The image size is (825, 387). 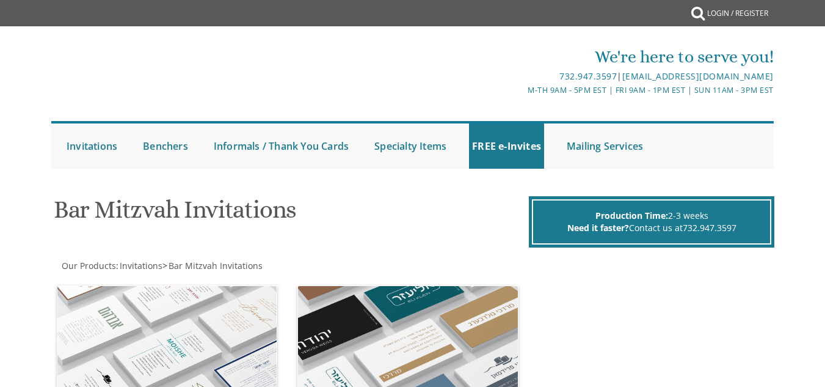 What do you see at coordinates (215, 265) in the screenshot?
I see `a: Bar Mitzvah Invitations` at bounding box center [215, 265].